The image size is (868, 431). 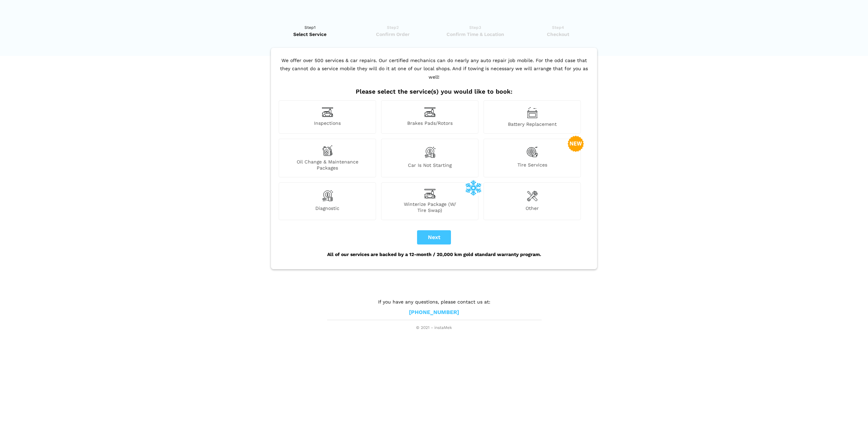 I want to click on span: Other, so click(x=532, y=209).